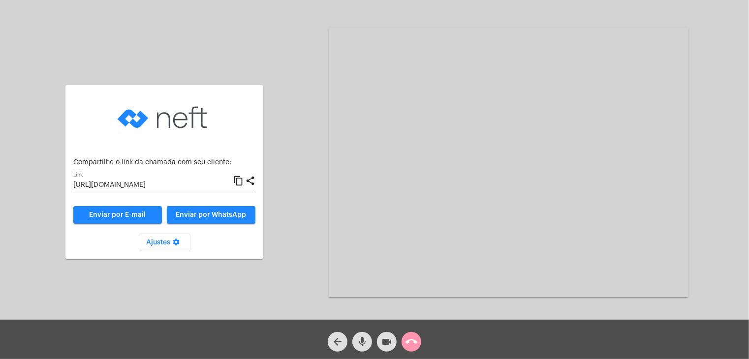  What do you see at coordinates (238, 181) in the screenshot?
I see `mat-icon: content_copy` at bounding box center [238, 181].